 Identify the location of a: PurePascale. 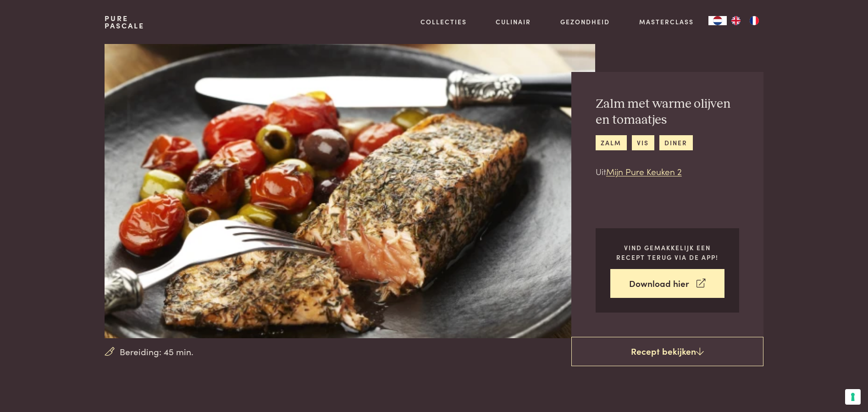
(124, 22).